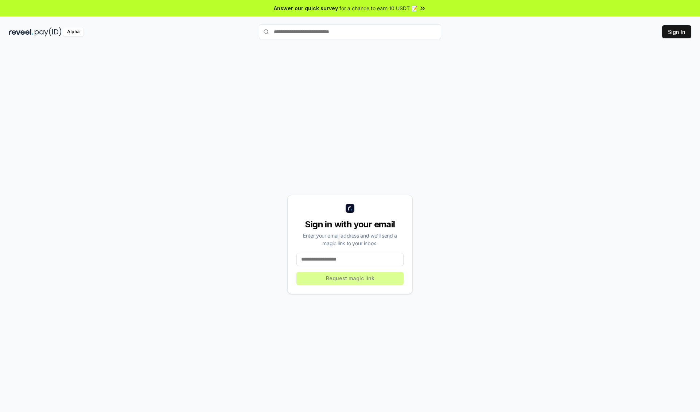  Describe the element at coordinates (48, 32) in the screenshot. I see `img: pay_id` at that location.